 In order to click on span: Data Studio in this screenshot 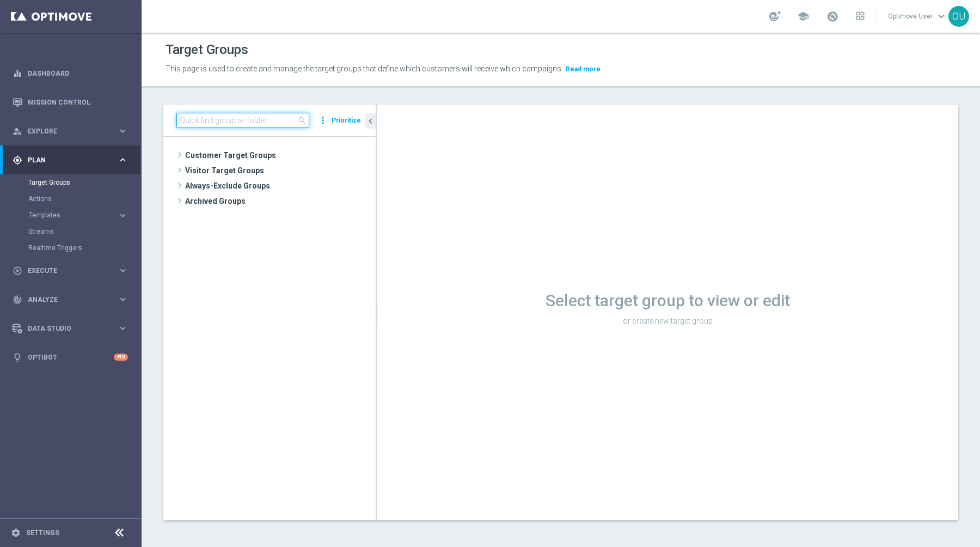, I will do `click(72, 328)`.